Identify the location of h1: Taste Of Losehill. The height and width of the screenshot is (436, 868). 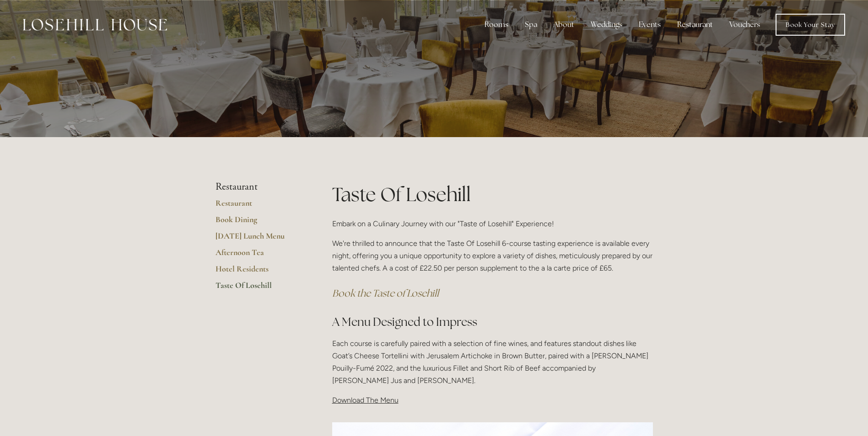
(493, 194).